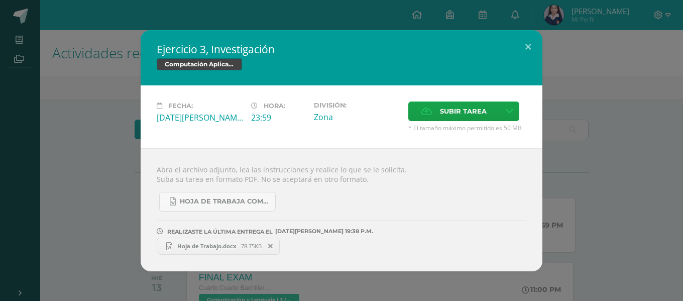 The height and width of the screenshot is (301, 683). I want to click on button: Close (Esc), so click(528, 47).